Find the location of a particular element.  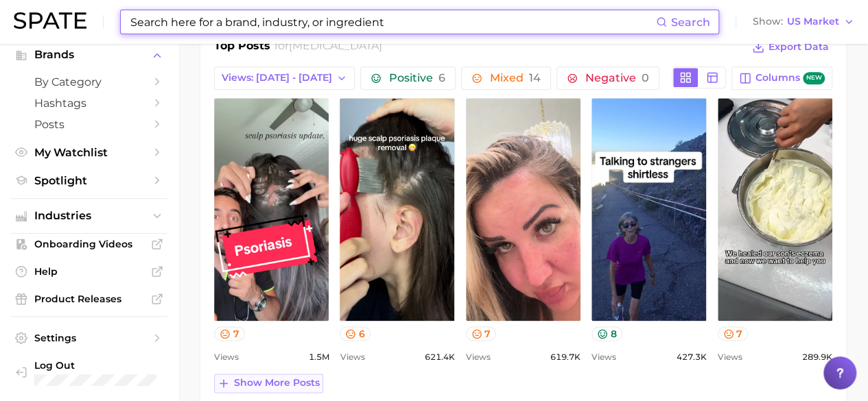

span: Help is located at coordinates (89, 271).